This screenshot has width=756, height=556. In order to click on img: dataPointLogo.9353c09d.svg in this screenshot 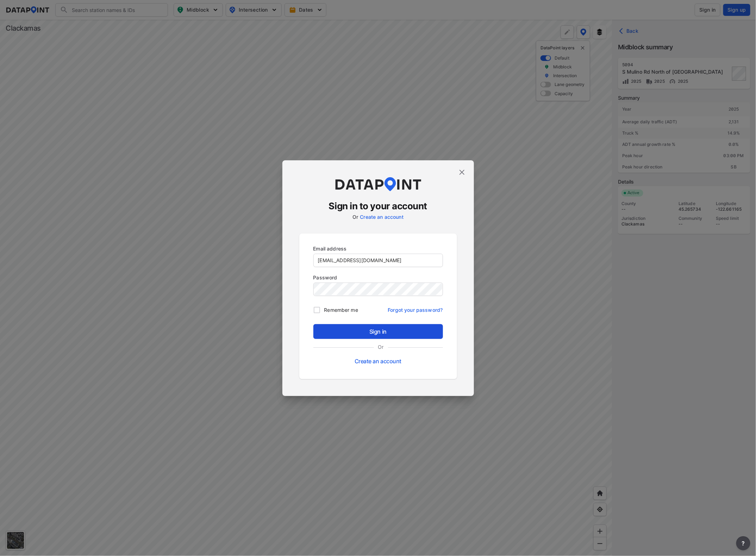, I will do `click(378, 184)`.